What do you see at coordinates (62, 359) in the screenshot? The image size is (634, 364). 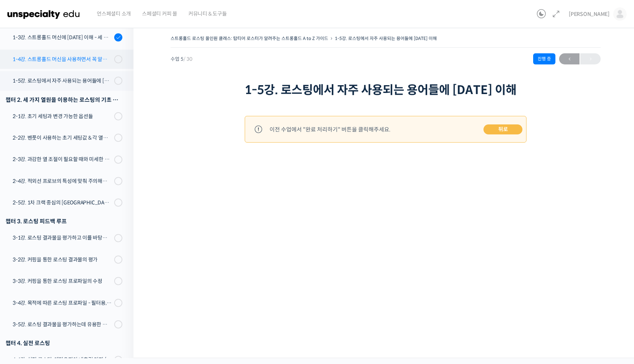 I see `div: 4-1강. 실전 로스팅: 에티오피아 내추럴 커피 (당분이 많이 포함되어 있고 색이 고르지 않은 경우)` at bounding box center [62, 359].